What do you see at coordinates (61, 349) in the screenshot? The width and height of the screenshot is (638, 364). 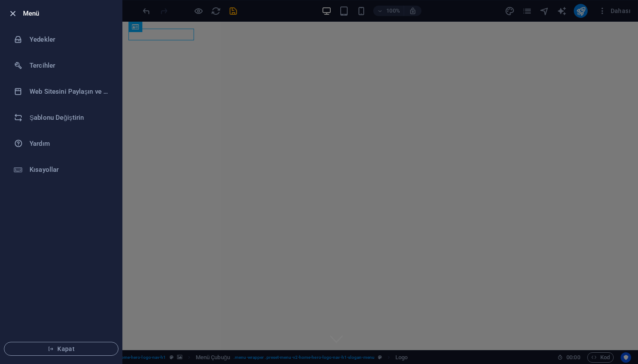 I see `button: Kapat` at bounding box center [61, 349].